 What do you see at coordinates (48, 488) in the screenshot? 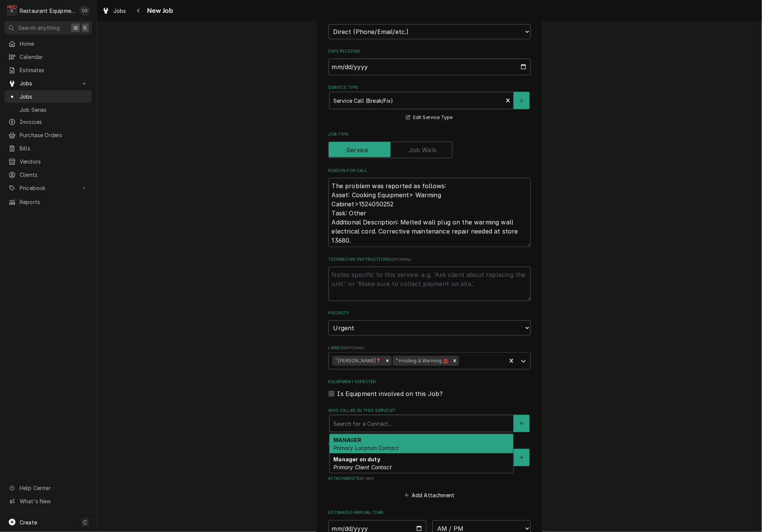
I see `a: Go to Help Center` at bounding box center [48, 488].